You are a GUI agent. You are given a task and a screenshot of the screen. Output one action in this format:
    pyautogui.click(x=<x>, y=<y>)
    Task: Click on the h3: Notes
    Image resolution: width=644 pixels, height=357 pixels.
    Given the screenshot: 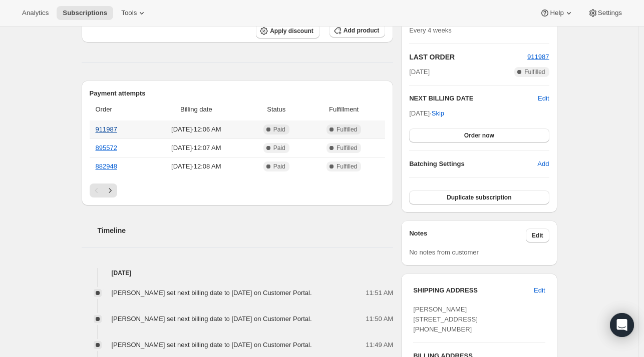 What is the action you would take?
    pyautogui.click(x=467, y=235)
    